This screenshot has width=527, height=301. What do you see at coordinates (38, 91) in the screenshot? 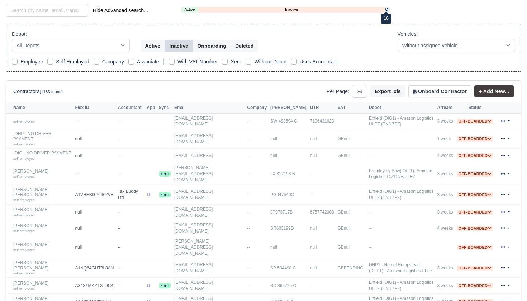
I see `h6: Contractors` at bounding box center [38, 91].